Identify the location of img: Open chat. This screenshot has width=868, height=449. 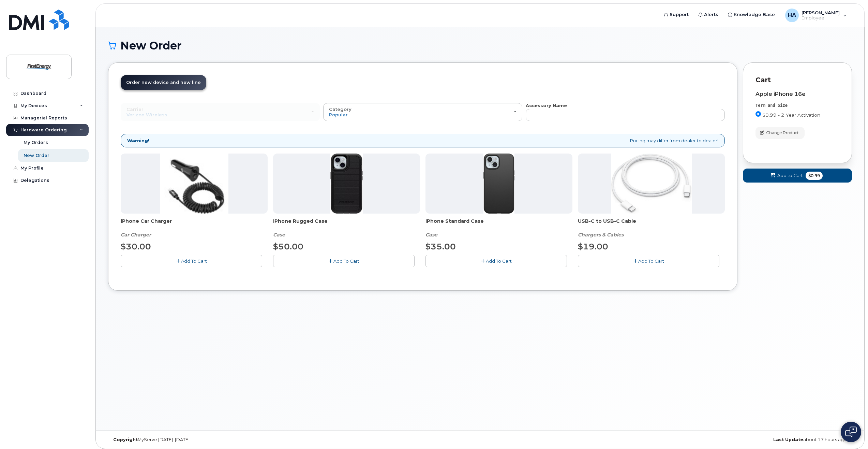
(851, 432).